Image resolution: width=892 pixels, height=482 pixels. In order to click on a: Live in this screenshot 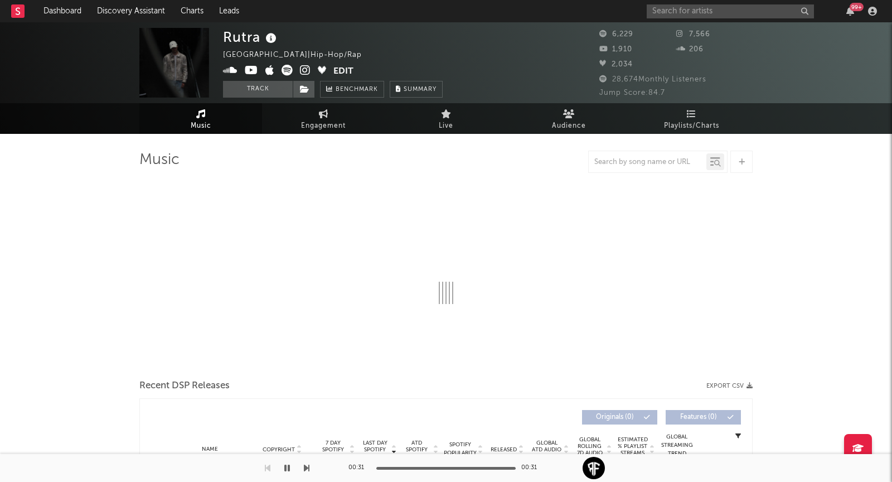, I will do `click(446, 118)`.